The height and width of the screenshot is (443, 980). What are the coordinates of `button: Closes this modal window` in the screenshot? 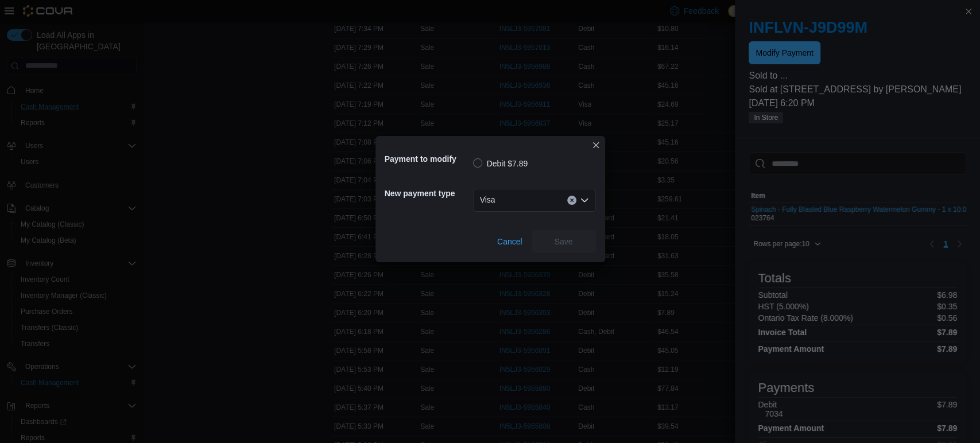 It's located at (596, 145).